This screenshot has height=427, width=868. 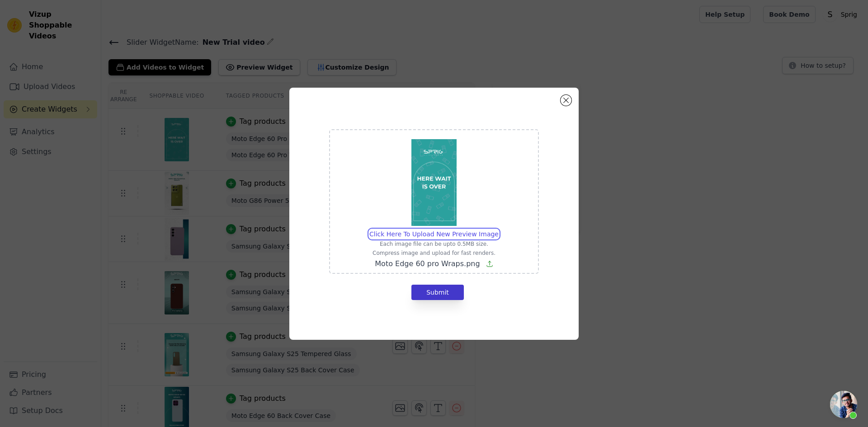 I want to click on span: Click Here To Upload New Preview Image, so click(x=434, y=234).